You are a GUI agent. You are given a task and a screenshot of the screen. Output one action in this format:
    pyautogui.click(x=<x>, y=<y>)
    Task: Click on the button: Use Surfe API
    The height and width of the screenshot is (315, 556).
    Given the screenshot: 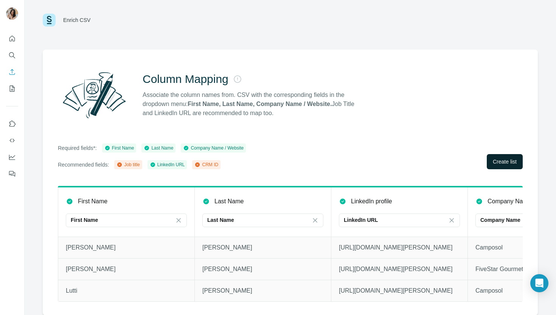 What is the action you would take?
    pyautogui.click(x=12, y=140)
    